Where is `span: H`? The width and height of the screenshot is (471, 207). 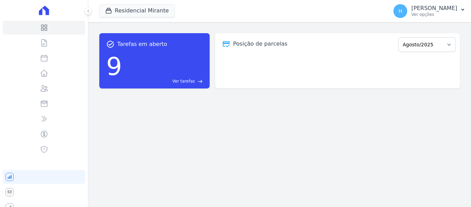
span: H is located at coordinates (400, 11).